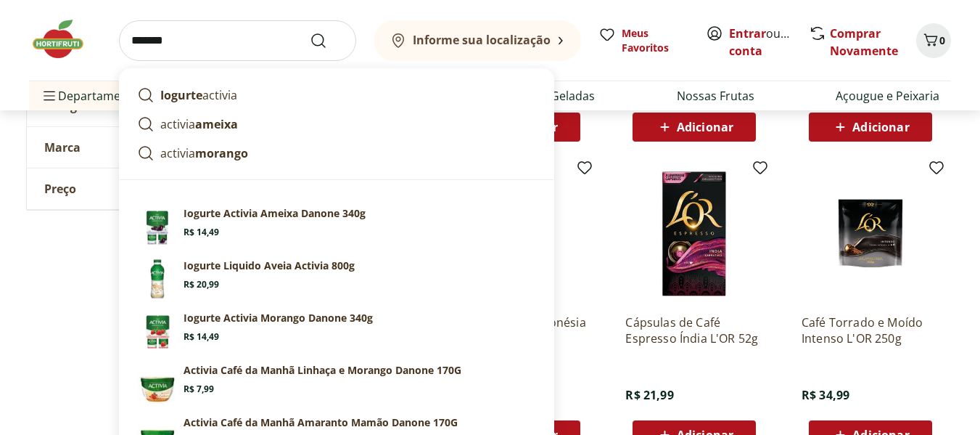  What do you see at coordinates (337, 124) in the screenshot?
I see `a: activiaameixa` at bounding box center [337, 124].